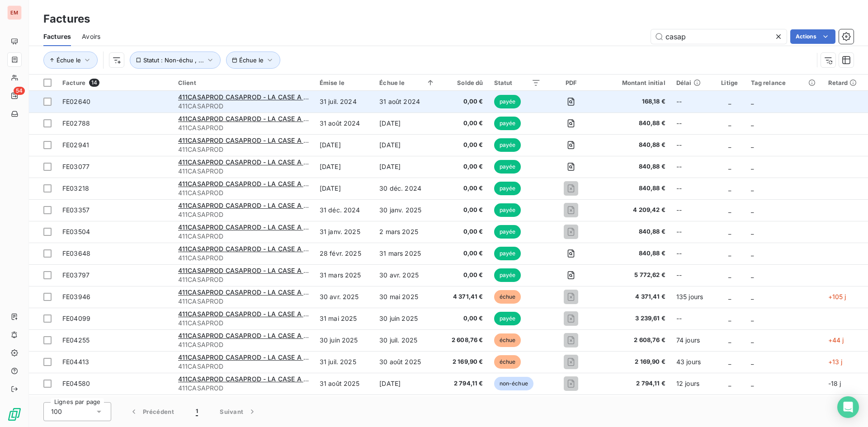 The image size is (868, 427). What do you see at coordinates (252, 60) in the screenshot?
I see `span: Échue le` at bounding box center [252, 60].